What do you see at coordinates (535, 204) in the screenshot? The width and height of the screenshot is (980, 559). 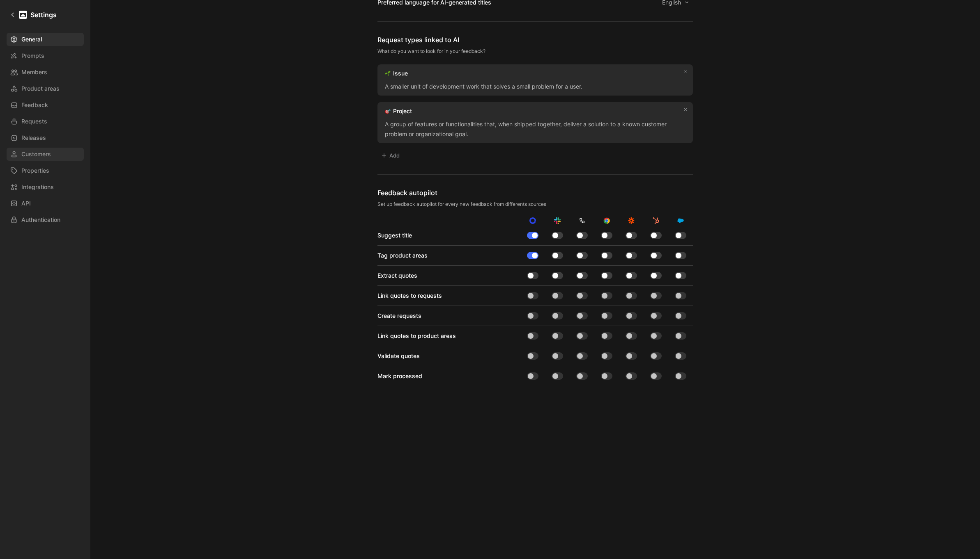 I see `div: Set up feedback autopilot for every new feedback from differents sources` at bounding box center [535, 204].